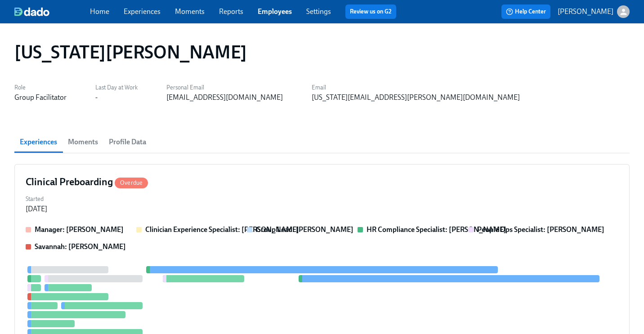  I want to click on a: Reports, so click(231, 11).